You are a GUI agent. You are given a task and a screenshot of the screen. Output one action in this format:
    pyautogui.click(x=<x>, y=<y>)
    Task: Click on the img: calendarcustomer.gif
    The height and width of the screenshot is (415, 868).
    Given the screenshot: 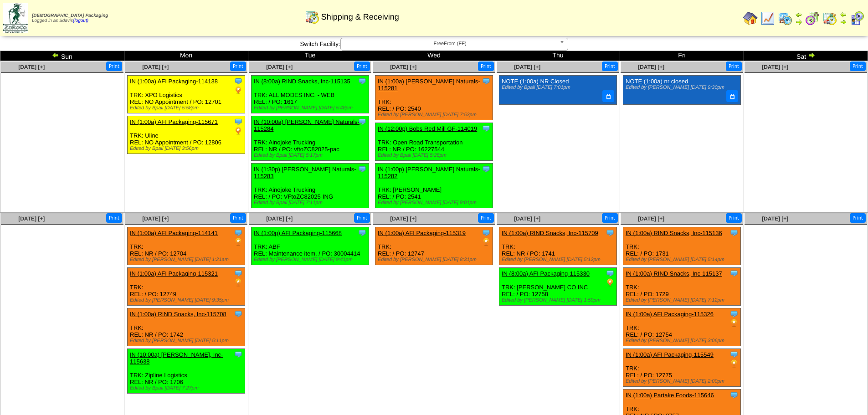 What is the action you would take?
    pyautogui.click(x=857, y=18)
    